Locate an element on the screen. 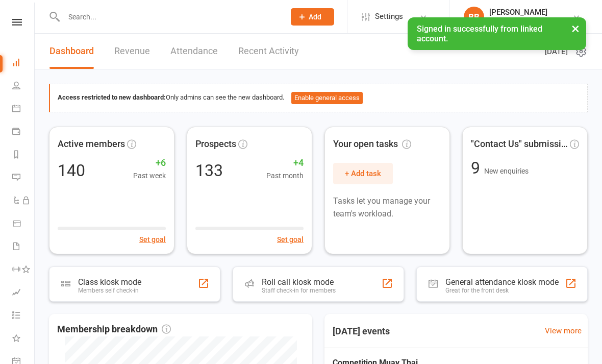 The height and width of the screenshot is (364, 602). input: Search... is located at coordinates (169, 17).